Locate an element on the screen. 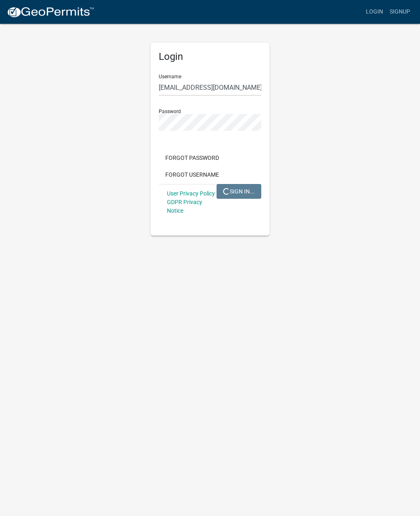  button: Forgot Username is located at coordinates (192, 175).